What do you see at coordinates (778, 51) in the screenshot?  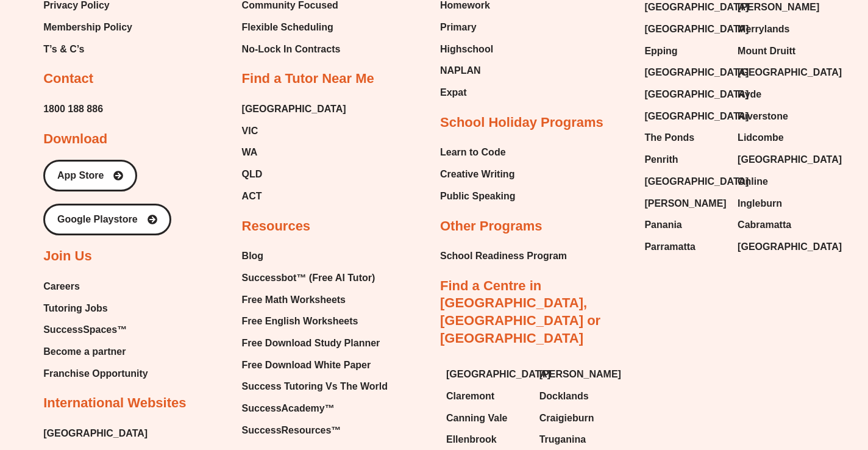 I see `a: Mount Druitt` at bounding box center [778, 51].